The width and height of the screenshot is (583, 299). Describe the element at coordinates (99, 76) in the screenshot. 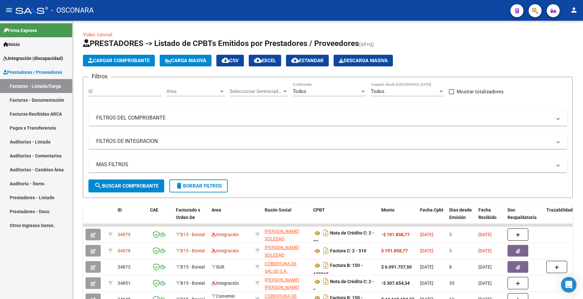

I see `h3: Filtros` at that location.